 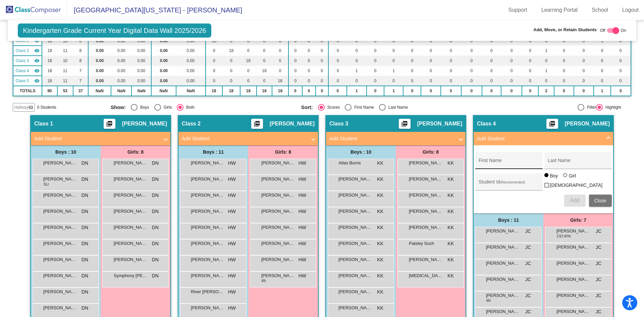 What do you see at coordinates (578, 220) in the screenshot?
I see `div: Girls: 7` at bounding box center [578, 220].